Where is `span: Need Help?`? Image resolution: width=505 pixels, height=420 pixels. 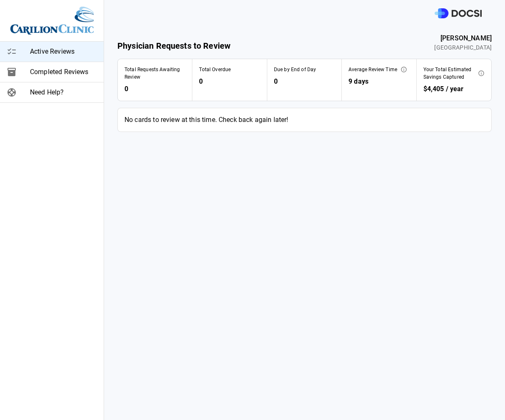 span: Need Help? is located at coordinates (63, 93).